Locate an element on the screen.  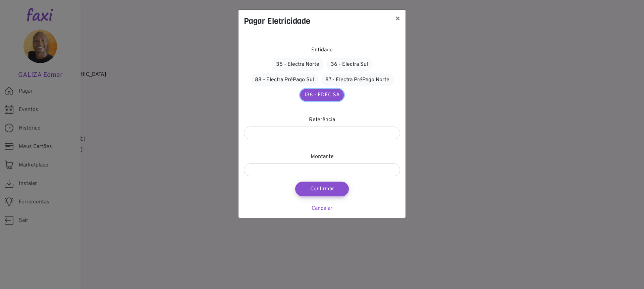
a: 36 - Electra Sul is located at coordinates (349, 64).